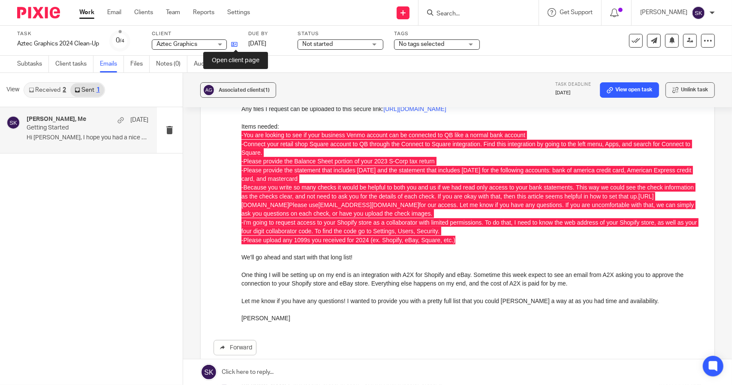  I want to click on a: Settings, so click(238, 12).